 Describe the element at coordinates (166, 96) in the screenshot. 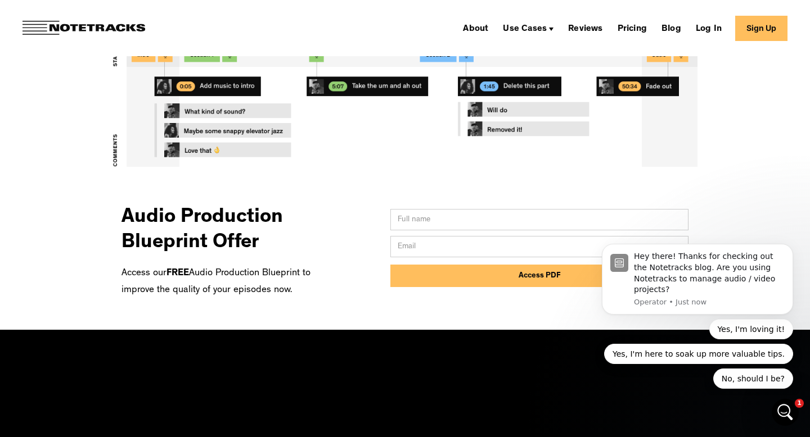

I see `button: Quick reply: Yes, I'm loving it!` at that location.